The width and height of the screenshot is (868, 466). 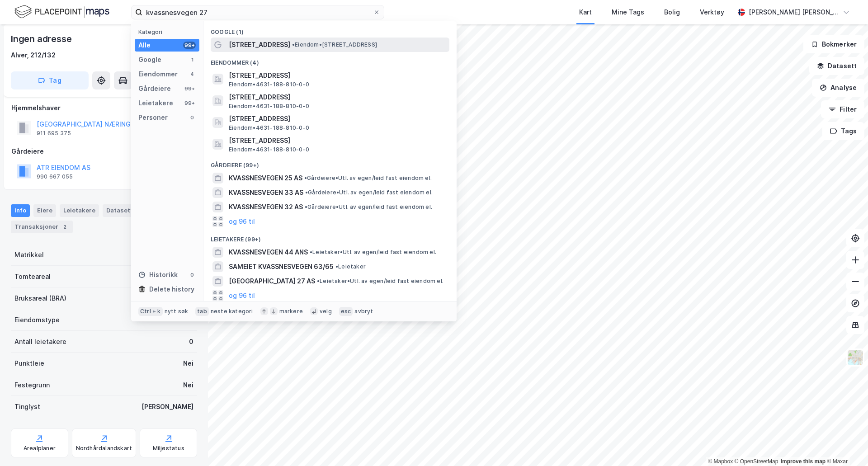 I want to click on button: Datasett, so click(x=836, y=66).